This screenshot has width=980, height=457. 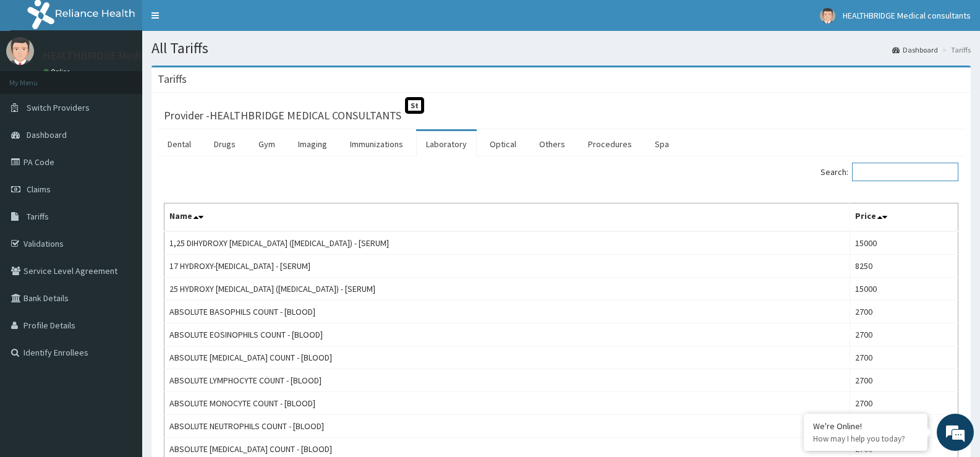 What do you see at coordinates (446, 144) in the screenshot?
I see `a: Laboratory` at bounding box center [446, 144].